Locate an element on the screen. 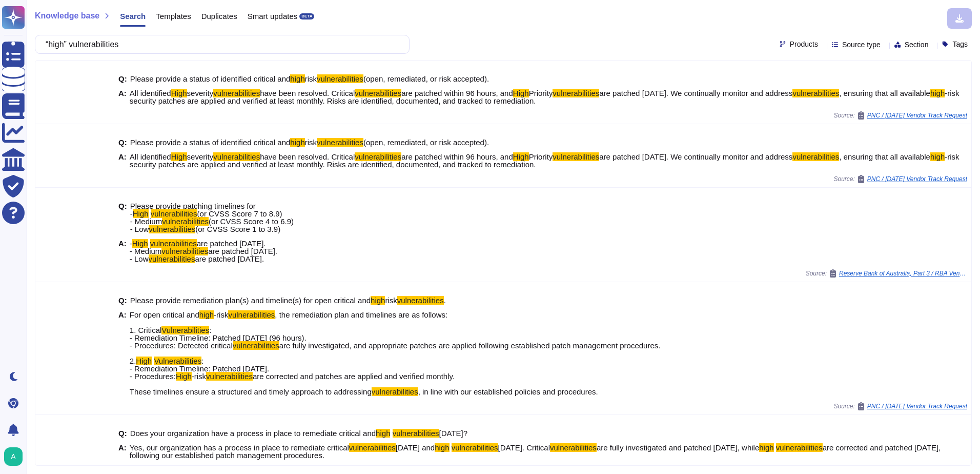 The image size is (980, 474). span: Please provide a status of identified critical and is located at coordinates (210, 142).